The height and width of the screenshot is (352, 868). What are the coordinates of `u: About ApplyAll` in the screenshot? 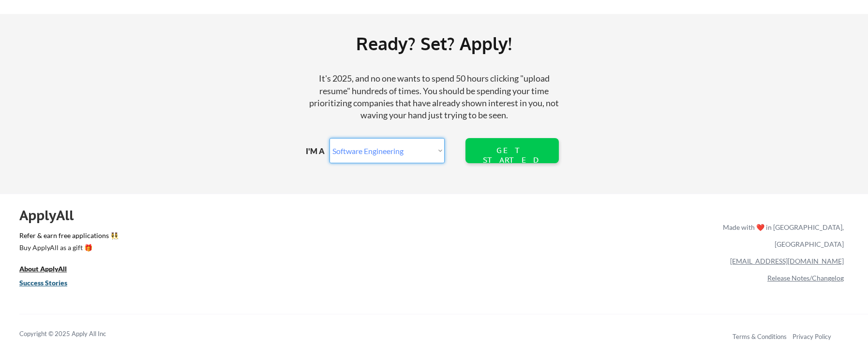 It's located at (43, 269).